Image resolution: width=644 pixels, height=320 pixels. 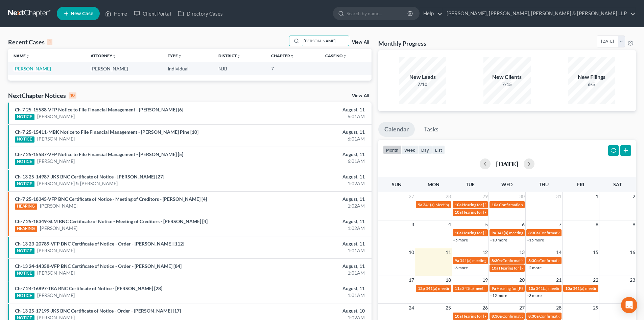 What do you see at coordinates (450, 224) in the screenshot?
I see `span: 4` at bounding box center [450, 224].